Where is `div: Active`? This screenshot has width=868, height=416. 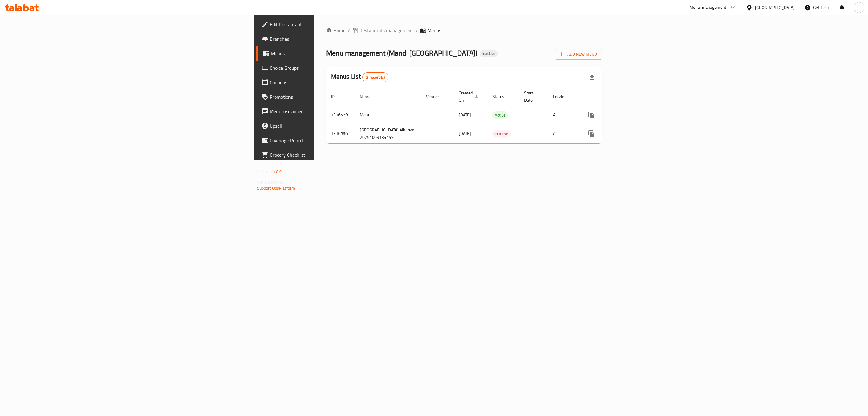
div: Active is located at coordinates (500, 115).